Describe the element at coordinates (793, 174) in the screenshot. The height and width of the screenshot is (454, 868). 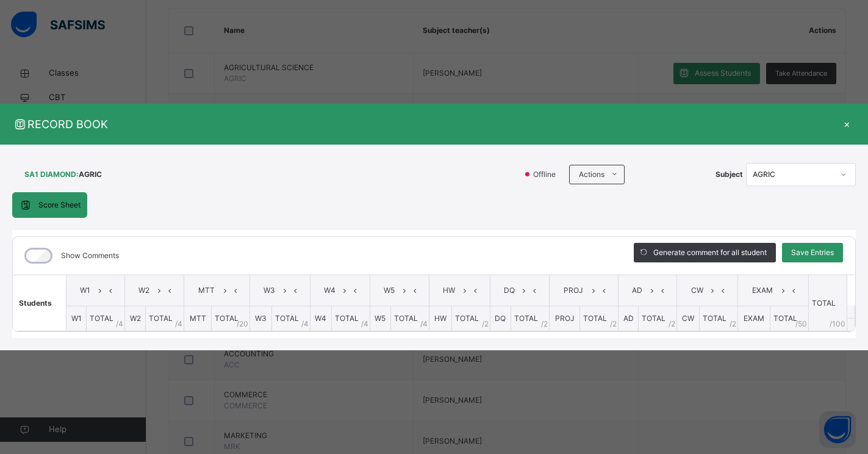
I see `div: AGRIC` at that location.